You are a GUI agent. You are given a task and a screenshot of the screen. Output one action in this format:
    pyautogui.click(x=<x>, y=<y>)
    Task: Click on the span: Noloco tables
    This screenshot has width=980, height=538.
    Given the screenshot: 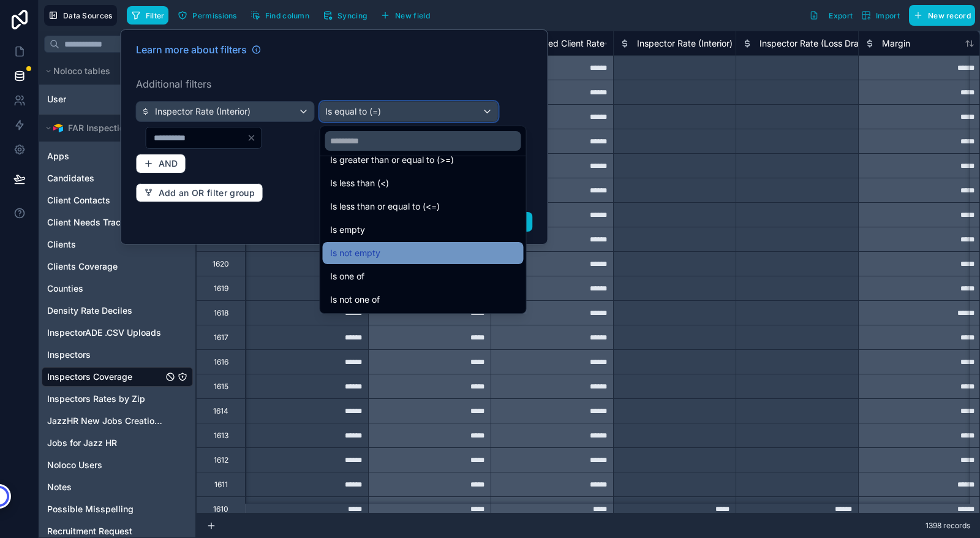 What is the action you would take?
    pyautogui.click(x=81, y=71)
    